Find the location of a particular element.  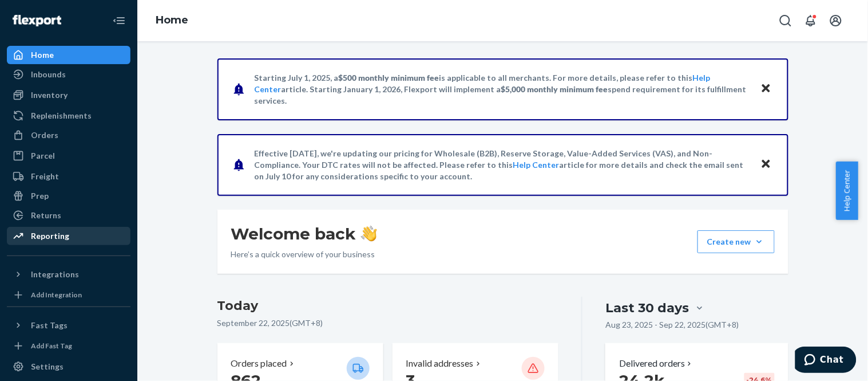

p: September 22, 2025 ( GMT+8 ) is located at coordinates (388, 323).